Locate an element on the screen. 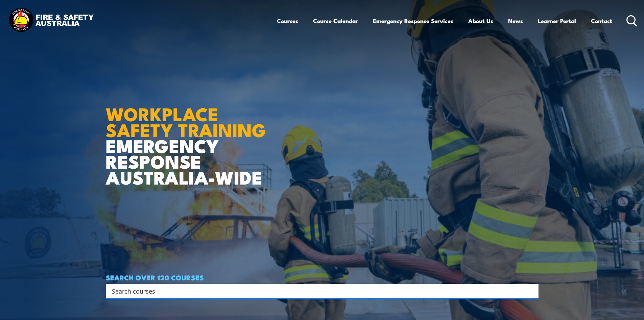  a: Contact is located at coordinates (602, 21).